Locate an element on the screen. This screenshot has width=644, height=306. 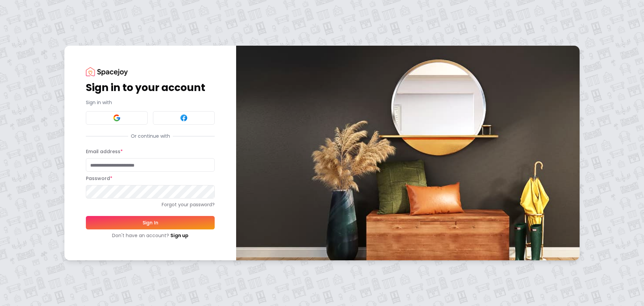
img: Google signin is located at coordinates (117, 118).